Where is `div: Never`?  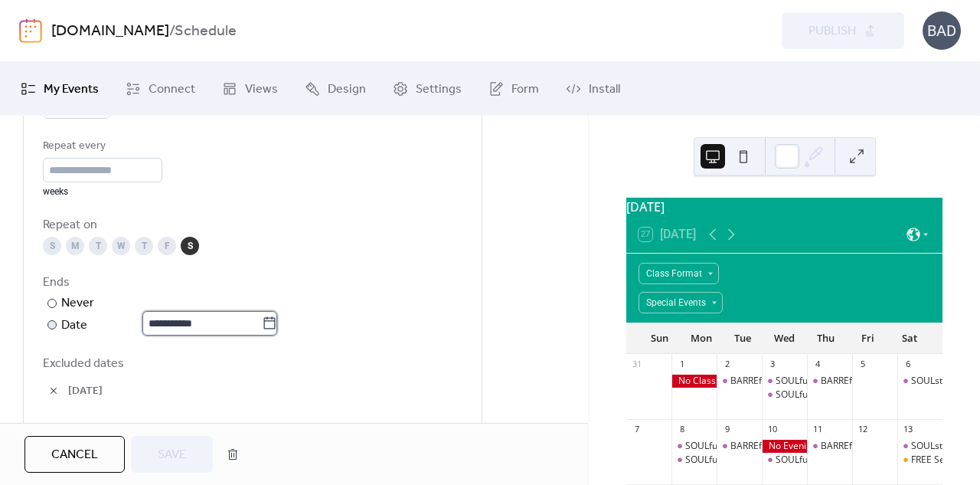 div: Never is located at coordinates (78, 303).